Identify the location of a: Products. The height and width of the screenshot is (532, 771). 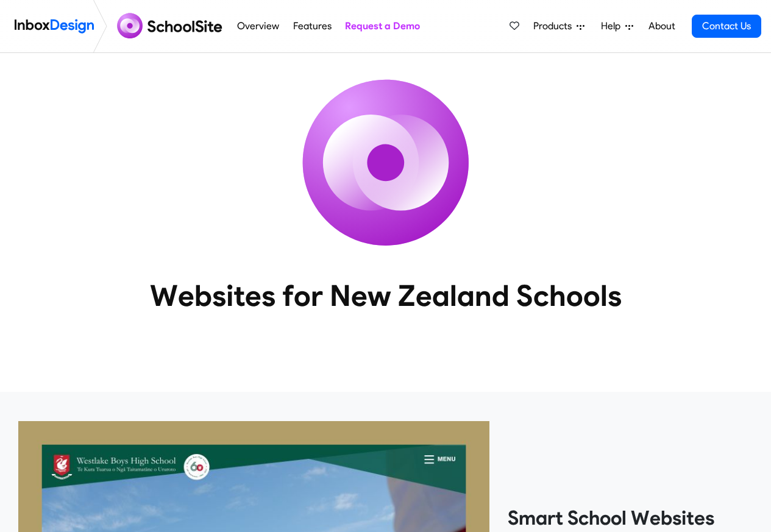
(559, 26).